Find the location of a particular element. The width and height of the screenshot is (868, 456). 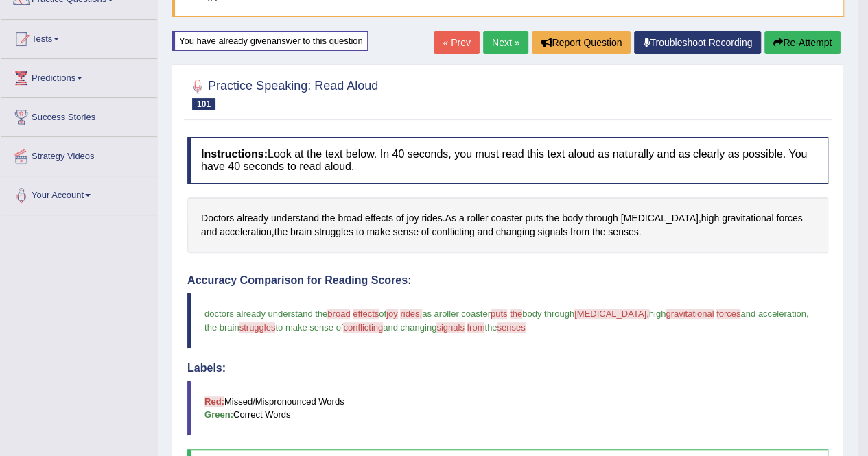

a: Strategy Videos is located at coordinates (79, 154).